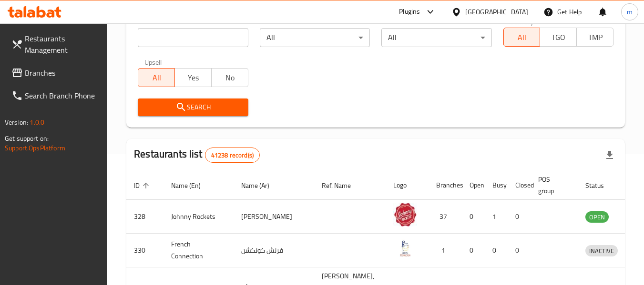 This screenshot has height=285, width=644. Describe the element at coordinates (193, 107) in the screenshot. I see `button: Search` at that location.